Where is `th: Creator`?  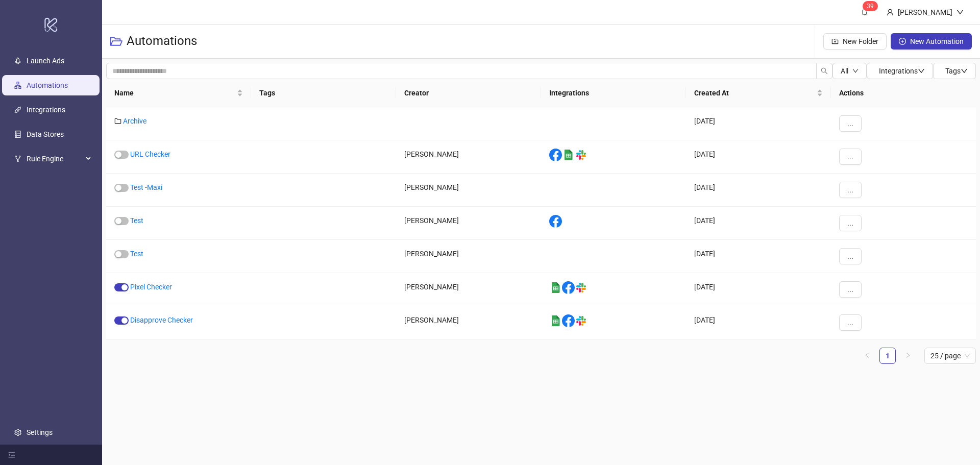
th: Creator is located at coordinates (469, 93).